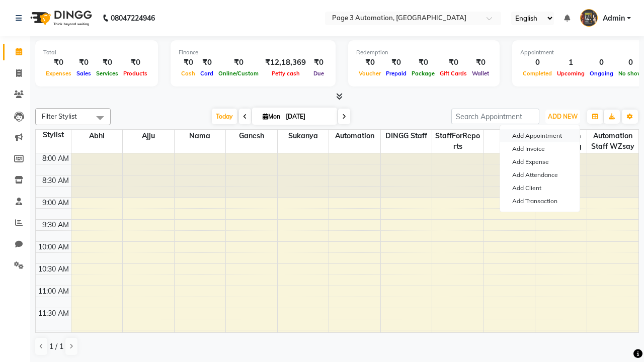 Image resolution: width=644 pixels, height=362 pixels. I want to click on span: ADD NEW, so click(562, 116).